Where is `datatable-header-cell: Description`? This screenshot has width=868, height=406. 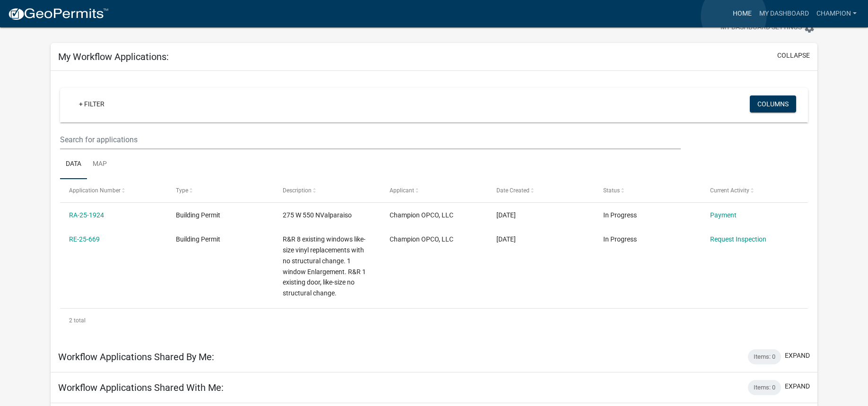 datatable-header-cell: Description is located at coordinates (327, 190).